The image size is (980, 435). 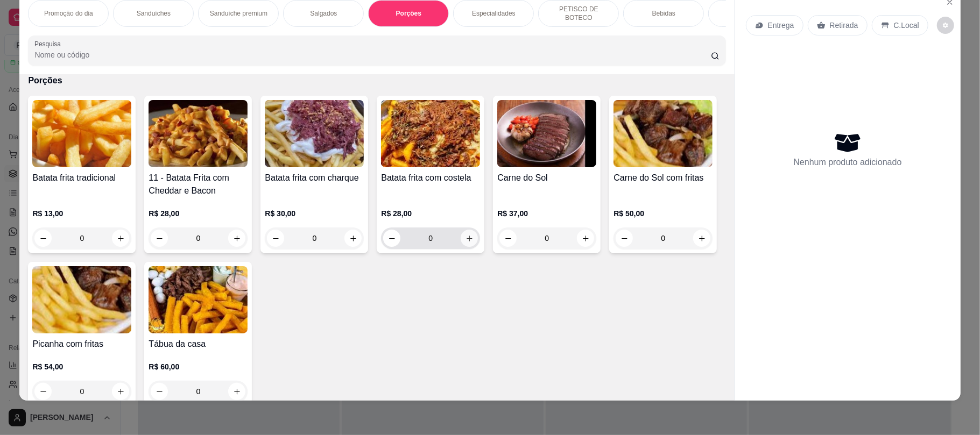 I want to click on p: R$ 60,00, so click(x=198, y=367).